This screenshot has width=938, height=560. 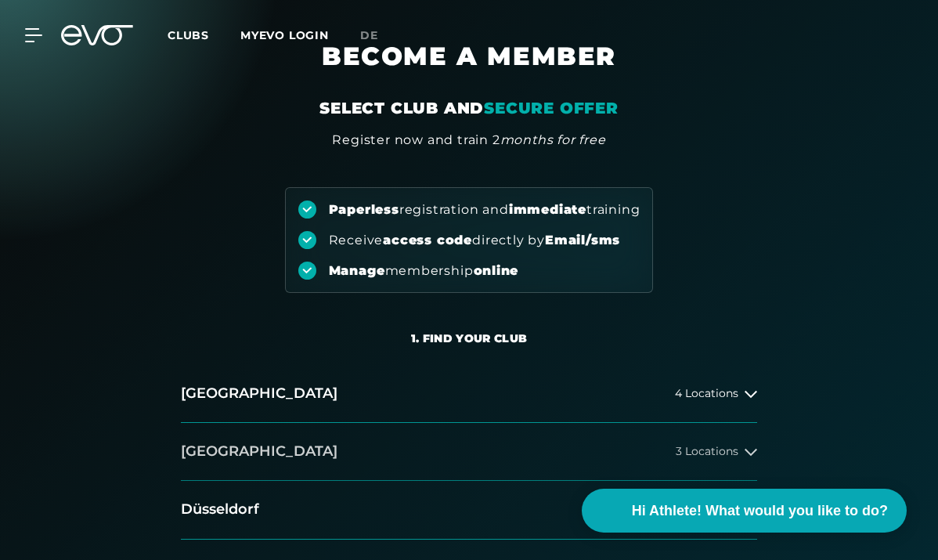 I want to click on strong: online, so click(x=496, y=270).